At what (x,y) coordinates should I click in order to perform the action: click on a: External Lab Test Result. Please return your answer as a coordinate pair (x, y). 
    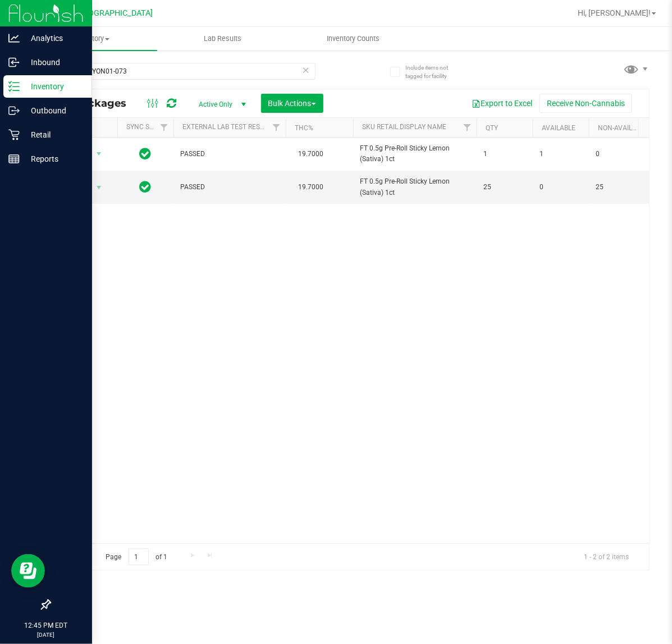
    Looking at the image, I should click on (226, 127).